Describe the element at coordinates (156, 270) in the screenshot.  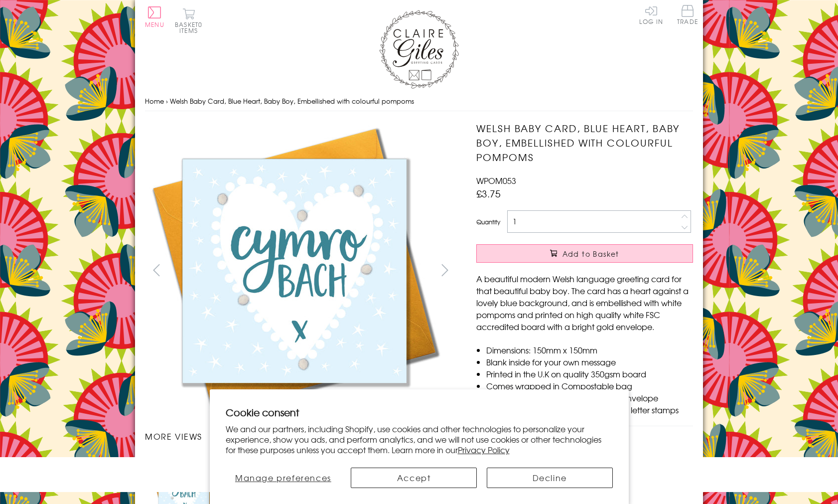
I see `button: prev` at that location.